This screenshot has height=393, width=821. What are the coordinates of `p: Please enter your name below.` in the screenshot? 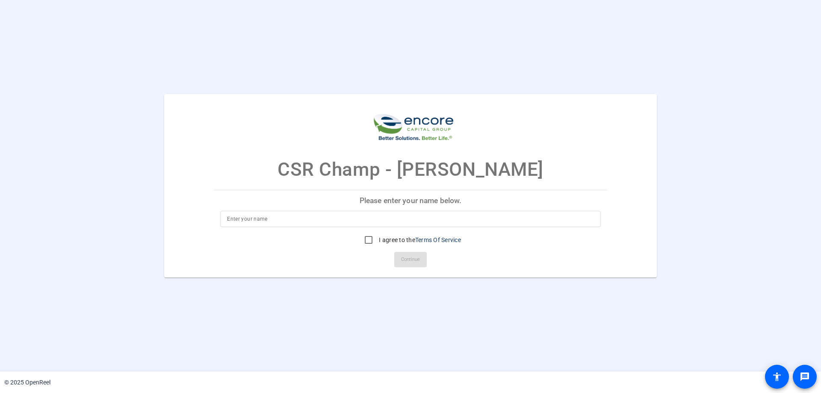 It's located at (411, 201).